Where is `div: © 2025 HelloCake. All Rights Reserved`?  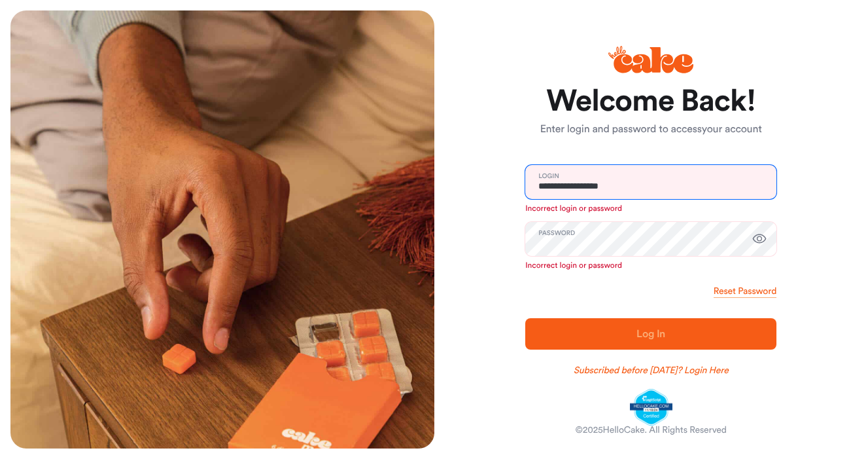
div: © 2025 HelloCake. All Rights Reserved is located at coordinates (651, 430).